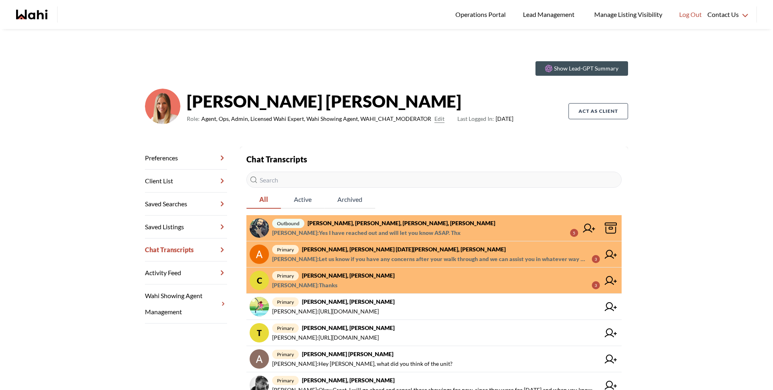 Image resolution: width=773 pixels, height=390 pixels. What do you see at coordinates (690, 14) in the screenshot?
I see `span: Log Out` at bounding box center [690, 14].